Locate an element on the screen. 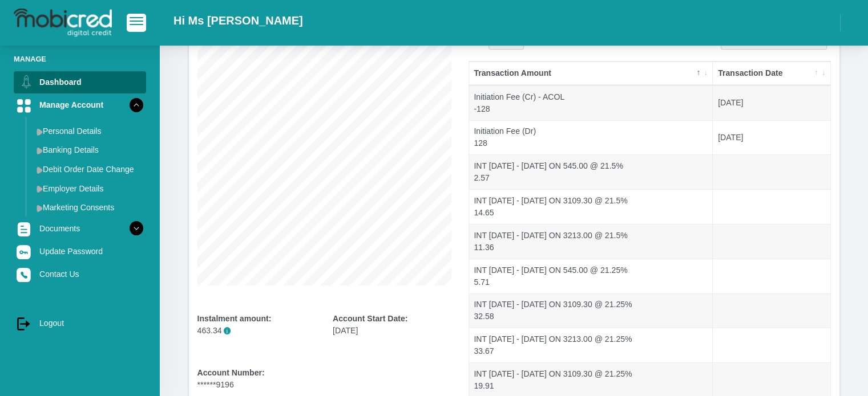  p: 463.34 is located at coordinates (257, 331).